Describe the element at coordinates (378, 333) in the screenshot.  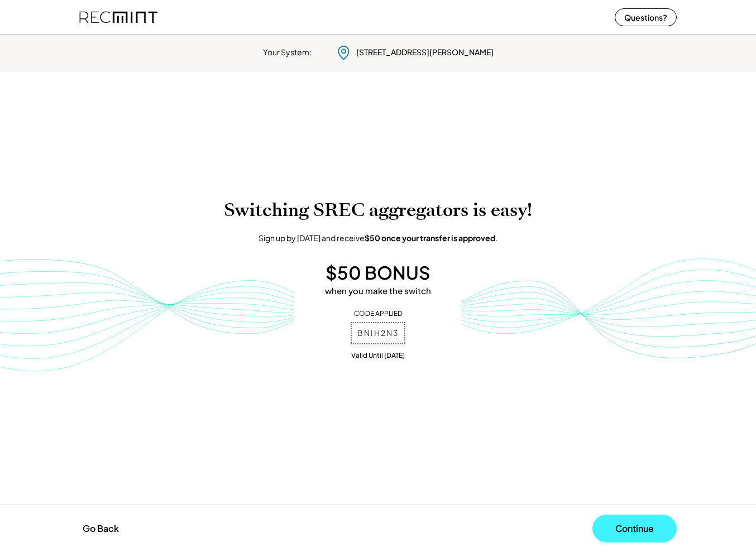
I see `div: BNIH2N3` at that location.